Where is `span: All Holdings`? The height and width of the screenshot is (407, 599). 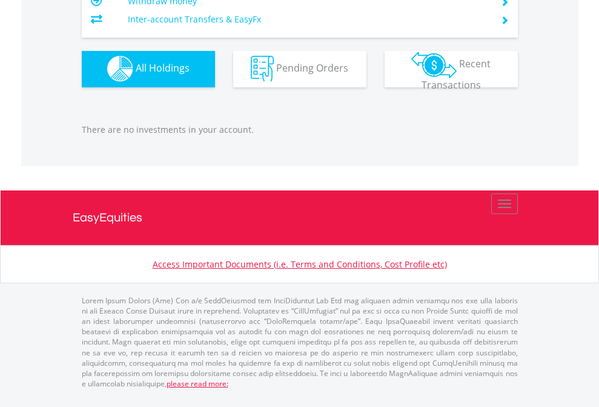 span: All Holdings is located at coordinates (162, 68).